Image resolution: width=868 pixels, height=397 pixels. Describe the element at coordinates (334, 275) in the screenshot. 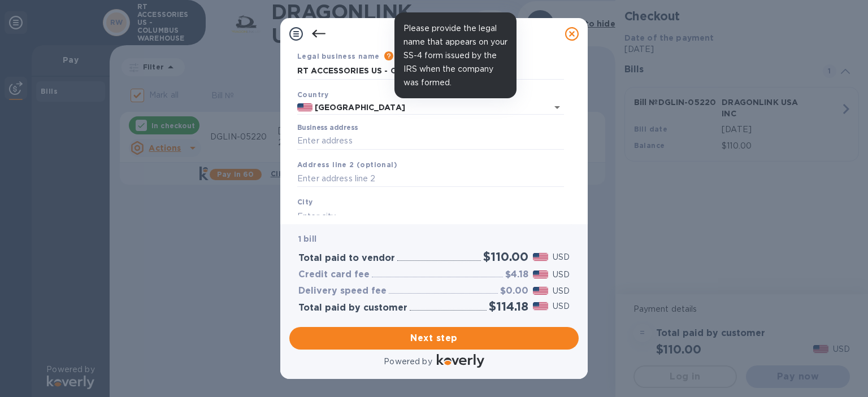

I see `h3: Credit card fee` at that location.